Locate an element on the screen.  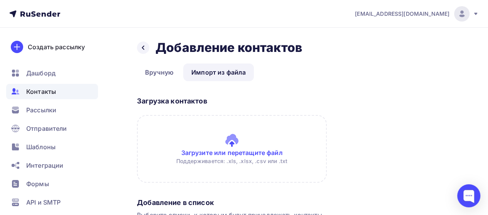
span: Отправители is located at coordinates (47, 129).